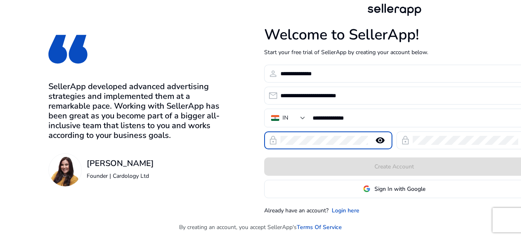 The image size is (521, 238). What do you see at coordinates (380, 140) in the screenshot?
I see `mat-icon: remove_red_eye` at bounding box center [380, 140].